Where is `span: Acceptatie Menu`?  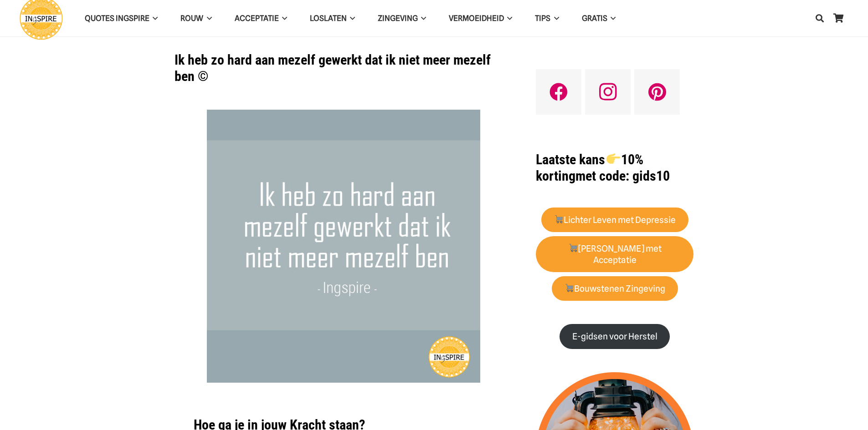
span: Acceptatie Menu is located at coordinates (283, 18).